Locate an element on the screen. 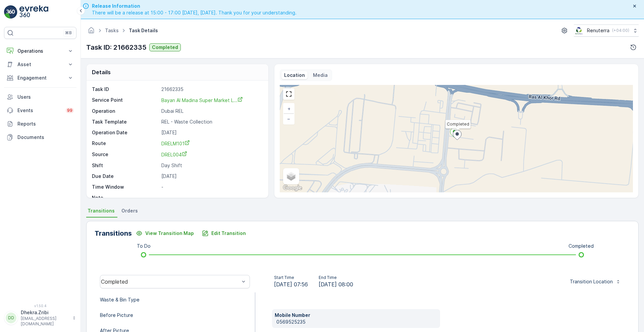  p: To Do is located at coordinates (143, 246).